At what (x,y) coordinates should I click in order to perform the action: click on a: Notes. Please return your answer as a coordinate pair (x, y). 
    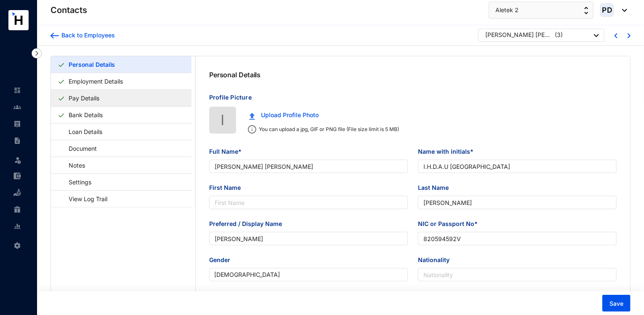
    Looking at the image, I should click on (73, 165).